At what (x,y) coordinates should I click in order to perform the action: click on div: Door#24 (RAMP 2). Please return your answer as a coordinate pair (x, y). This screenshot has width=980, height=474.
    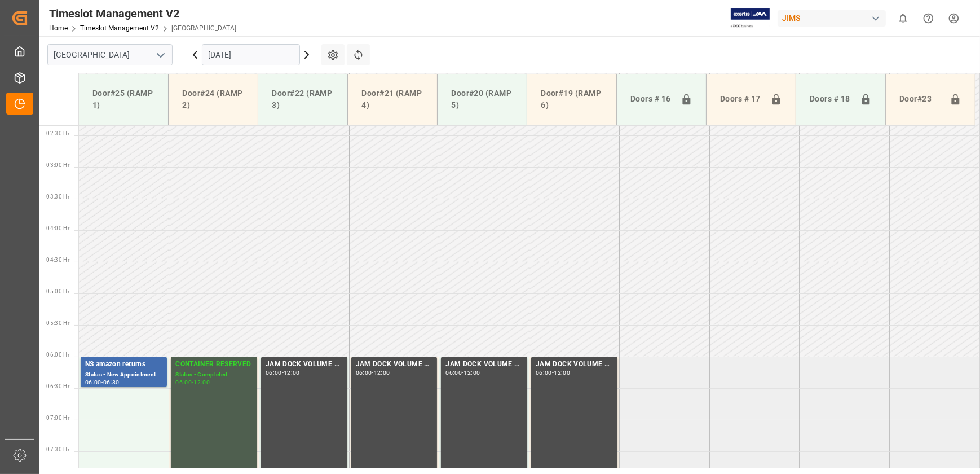
    Looking at the image, I should click on (213, 99).